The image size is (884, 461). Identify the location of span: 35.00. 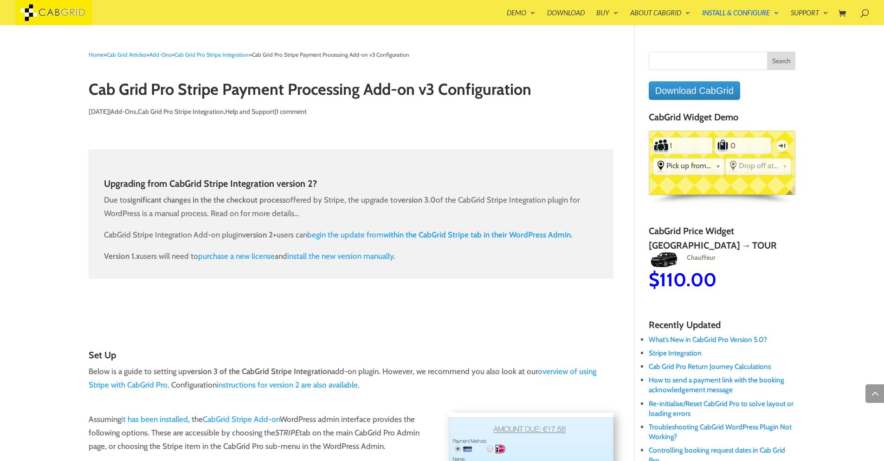
(681, 288).